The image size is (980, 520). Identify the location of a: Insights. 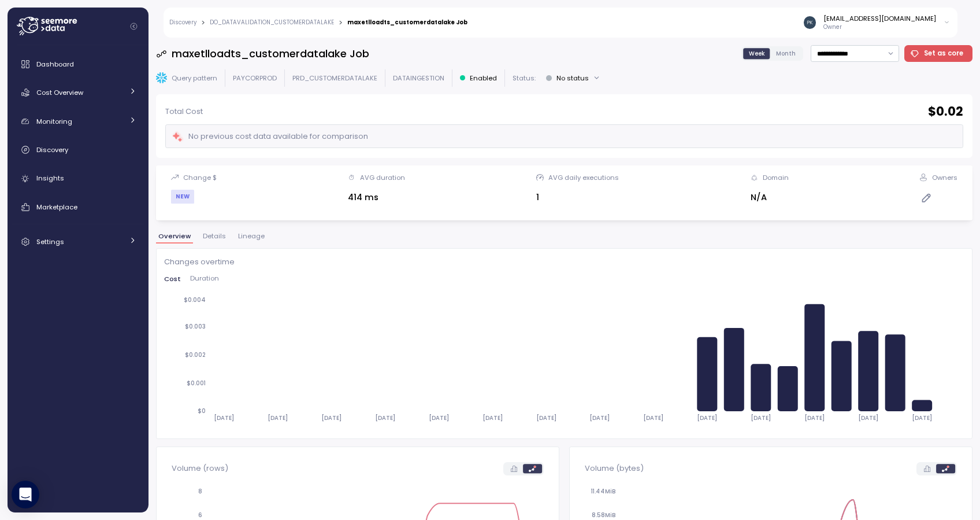
(78, 179).